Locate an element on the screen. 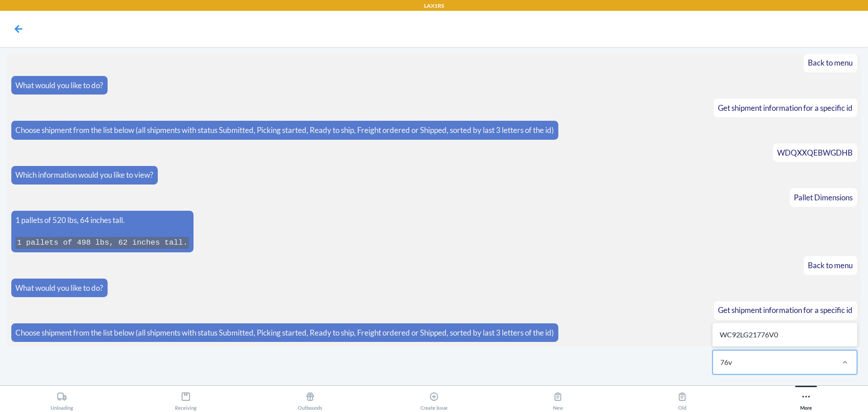  span: WDQXXQEBWGDHB is located at coordinates (814, 152).